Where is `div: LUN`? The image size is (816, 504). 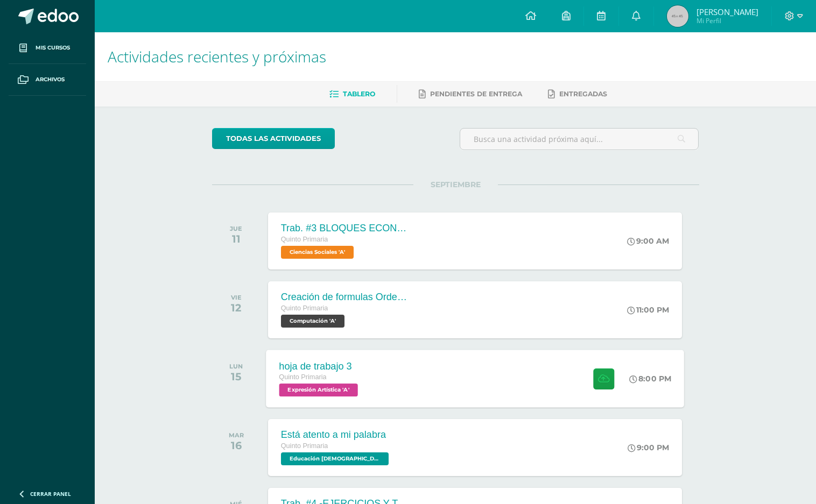 div: LUN is located at coordinates (236, 366).